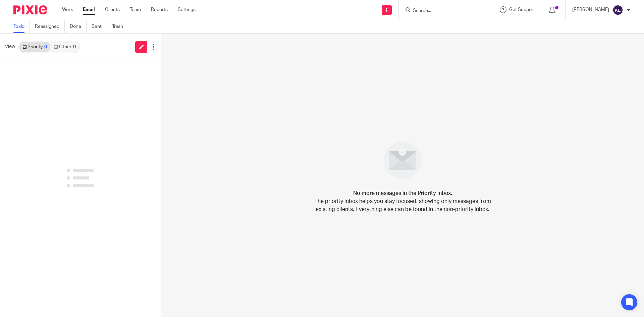 The image size is (644, 317). Describe the element at coordinates (99, 27) in the screenshot. I see `a: Sent` at that location.